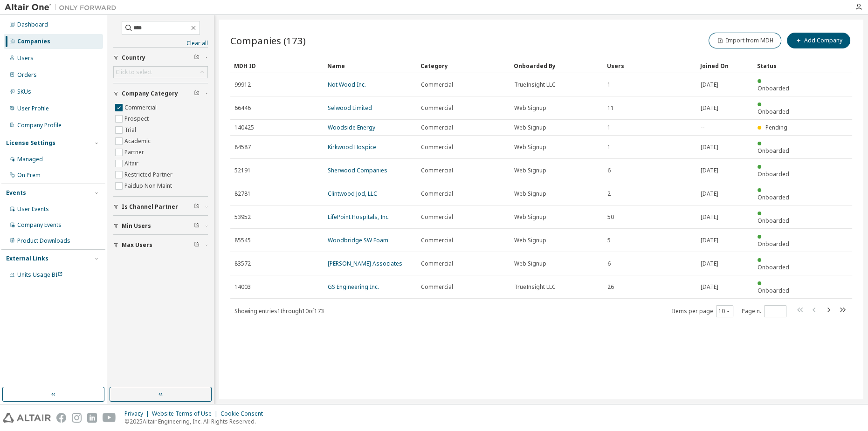  Describe the element at coordinates (40, 274) in the screenshot. I see `span: Units Usage BI` at that location.